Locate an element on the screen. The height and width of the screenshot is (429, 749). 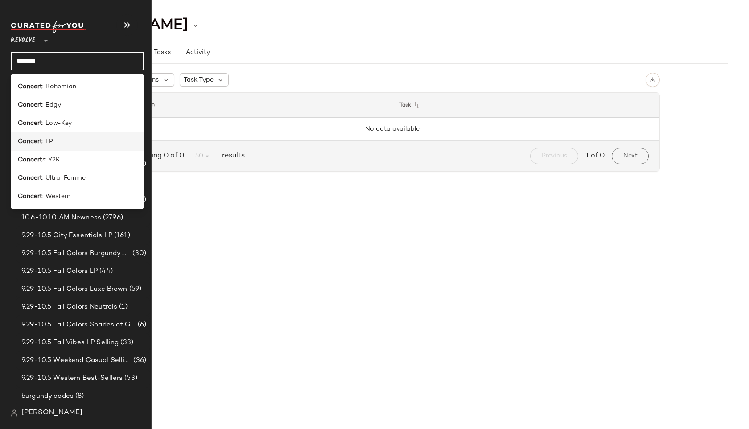
span: : Low-Key is located at coordinates (57, 123).